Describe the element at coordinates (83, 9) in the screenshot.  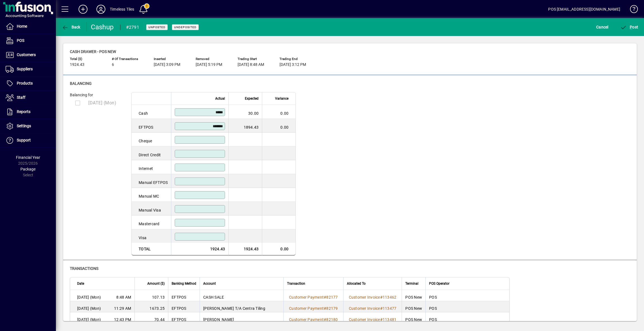
I see `button: Add` at that location.